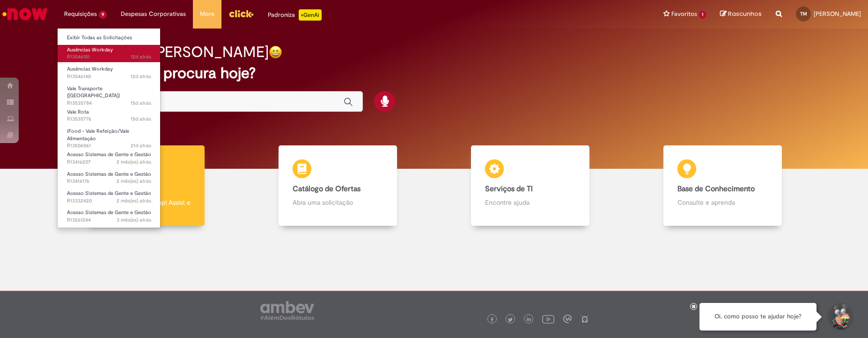  What do you see at coordinates (530, 185) in the screenshot?
I see `a: Serviços de TI Encontre ajuda` at bounding box center [530, 185].